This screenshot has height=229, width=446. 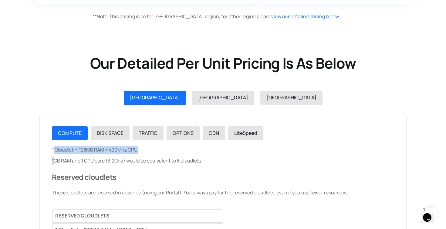 What do you see at coordinates (101, 16) in the screenshot?
I see `span: Note:` at bounding box center [101, 16].